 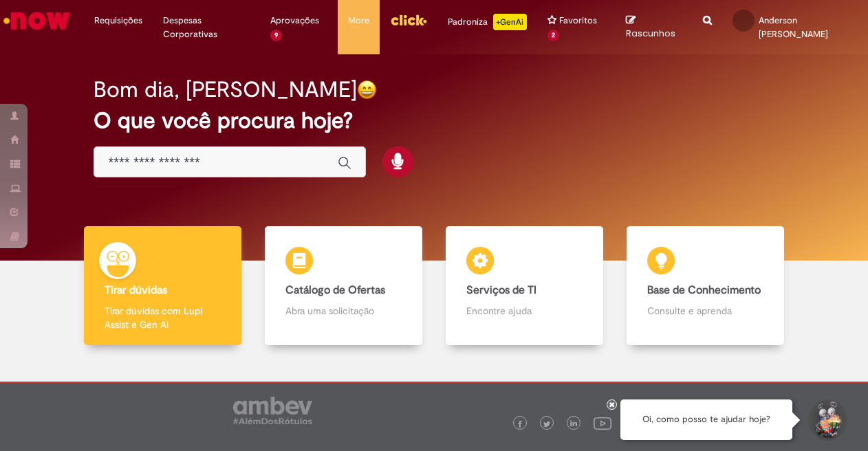 What do you see at coordinates (358, 21) in the screenshot?
I see `span: More` at bounding box center [358, 21].